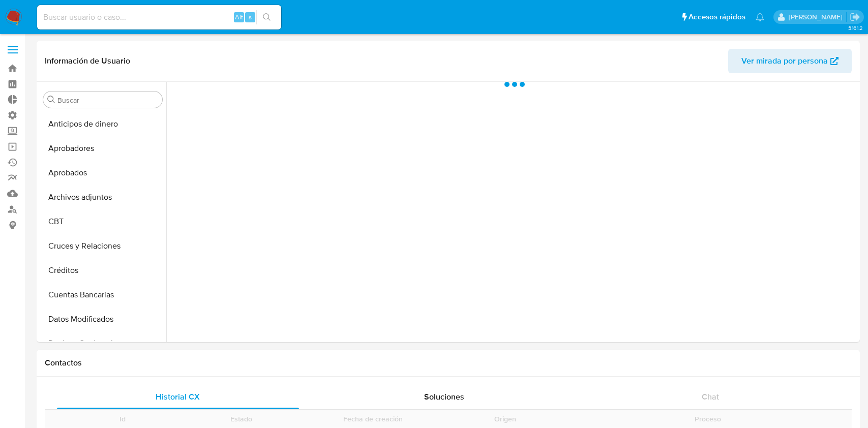 Image resolution: width=868 pixels, height=428 pixels. Describe the element at coordinates (107, 100) in the screenshot. I see `input: Buscar` at that location.